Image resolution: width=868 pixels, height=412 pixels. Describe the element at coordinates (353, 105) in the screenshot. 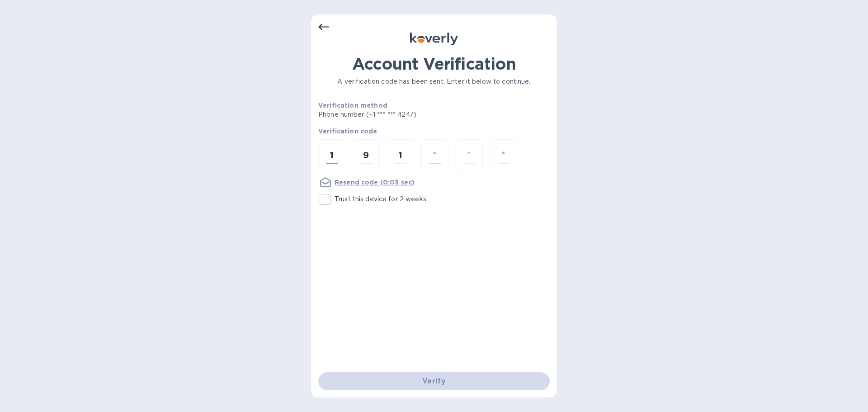

I see `b: Verification method` at that location.